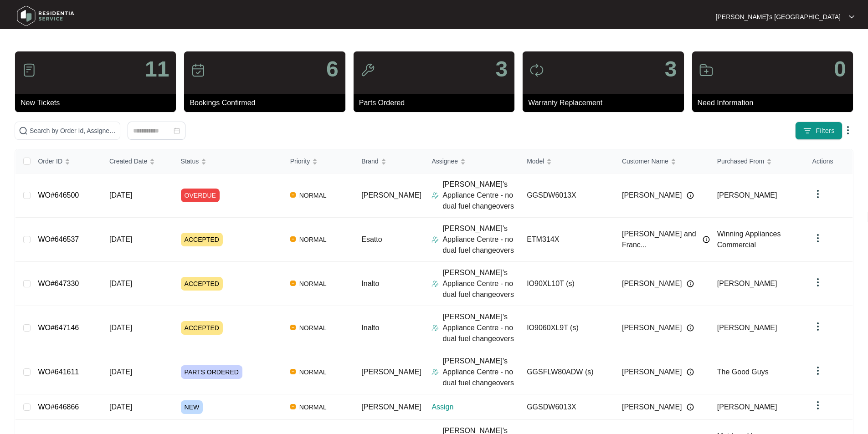 This screenshot has width=868, height=434. What do you see at coordinates (192, 408) in the screenshot?
I see `span: NEW` at bounding box center [192, 408].